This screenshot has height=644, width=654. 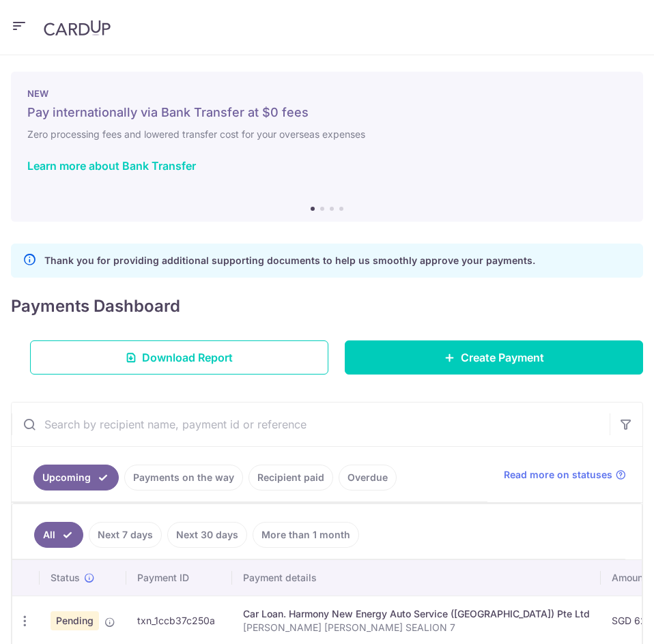 What do you see at coordinates (96, 307) in the screenshot?
I see `h4: Payments Dashboard` at bounding box center [96, 307].